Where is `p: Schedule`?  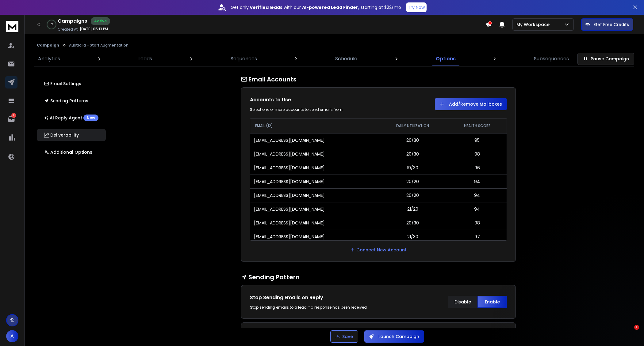
p: Schedule is located at coordinates (346, 59).